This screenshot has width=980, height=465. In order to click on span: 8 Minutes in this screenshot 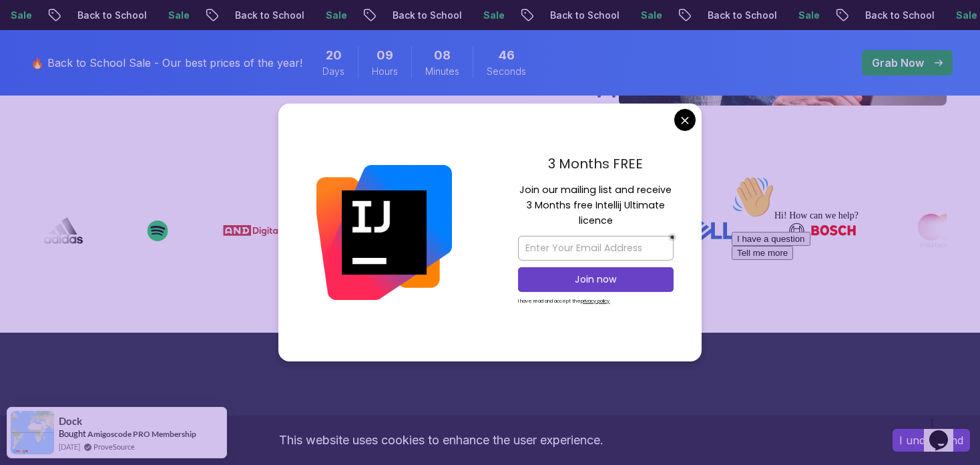, I will do `click(442, 55)`.